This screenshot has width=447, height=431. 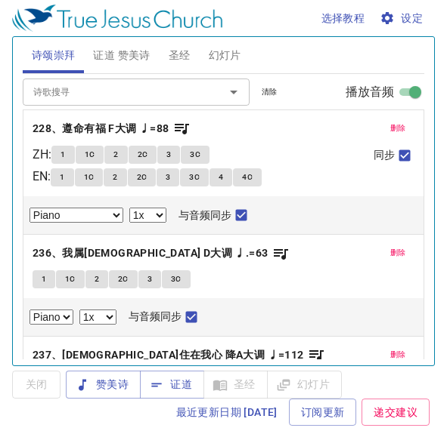 What do you see at coordinates (234, 92) in the screenshot?
I see `button: Open` at bounding box center [234, 92].